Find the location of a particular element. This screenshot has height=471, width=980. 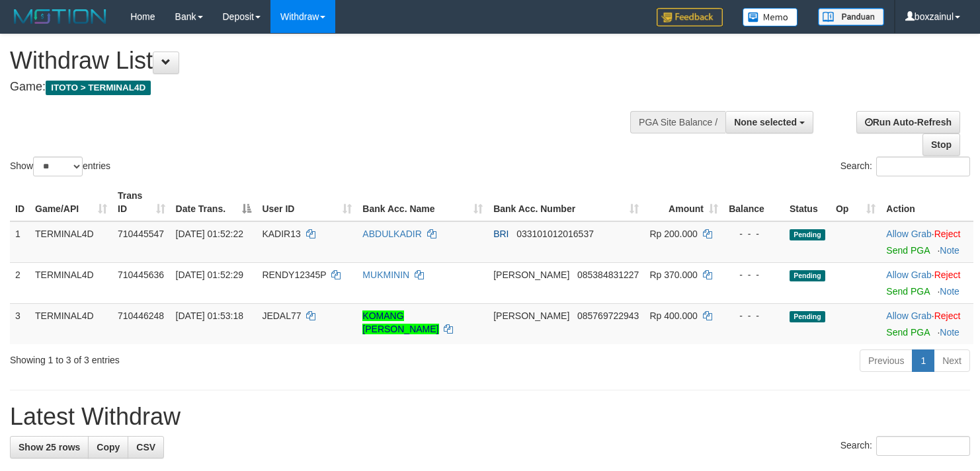

th: Amount: activate to sort column ascending is located at coordinates (684, 202).